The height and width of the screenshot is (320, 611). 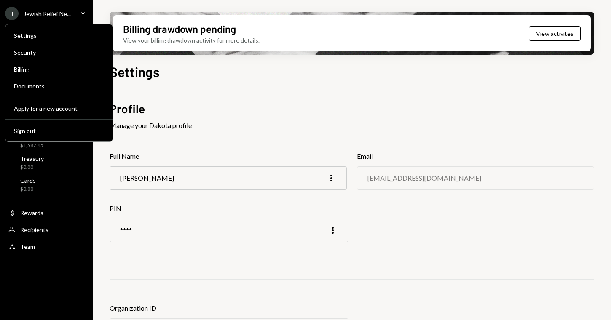 I want to click on div: Cards, so click(x=28, y=180).